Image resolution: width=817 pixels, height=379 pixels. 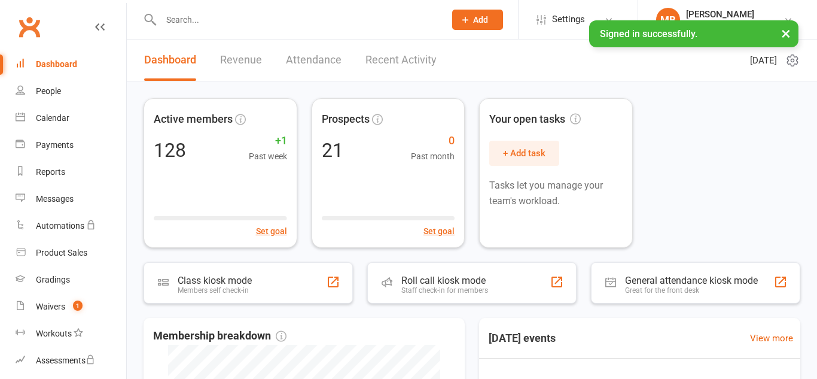 What do you see at coordinates (54, 333) in the screenshot?
I see `div: Workouts` at bounding box center [54, 333].